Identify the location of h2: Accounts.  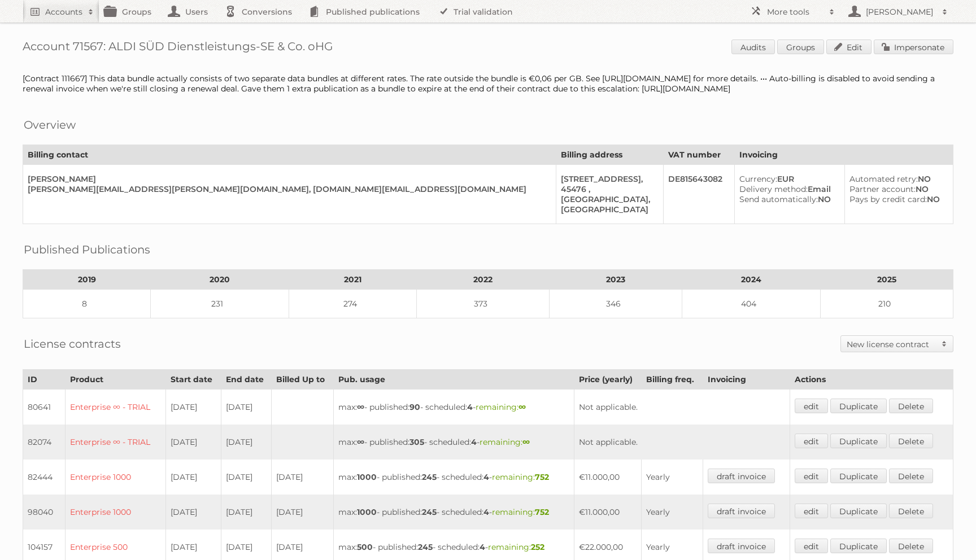
(64, 12).